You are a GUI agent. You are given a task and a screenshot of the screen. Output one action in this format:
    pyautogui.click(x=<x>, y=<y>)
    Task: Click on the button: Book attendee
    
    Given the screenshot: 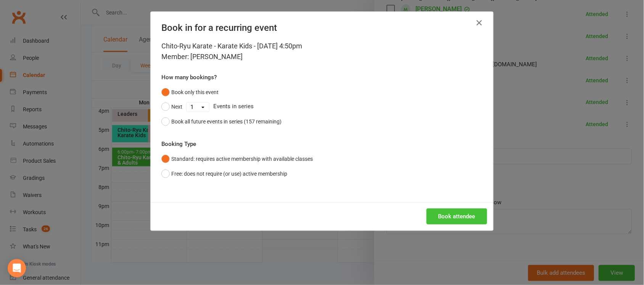 What is the action you would take?
    pyautogui.click(x=457, y=217)
    